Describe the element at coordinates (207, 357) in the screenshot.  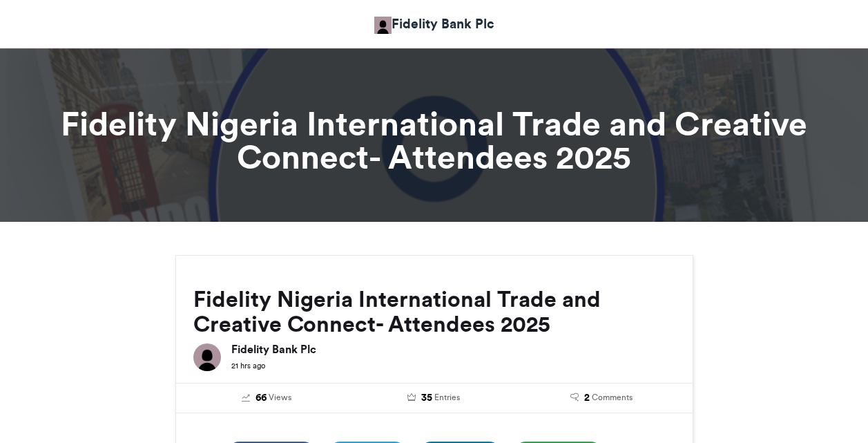
I see `img: Fidelity Bank Plc` at that location.